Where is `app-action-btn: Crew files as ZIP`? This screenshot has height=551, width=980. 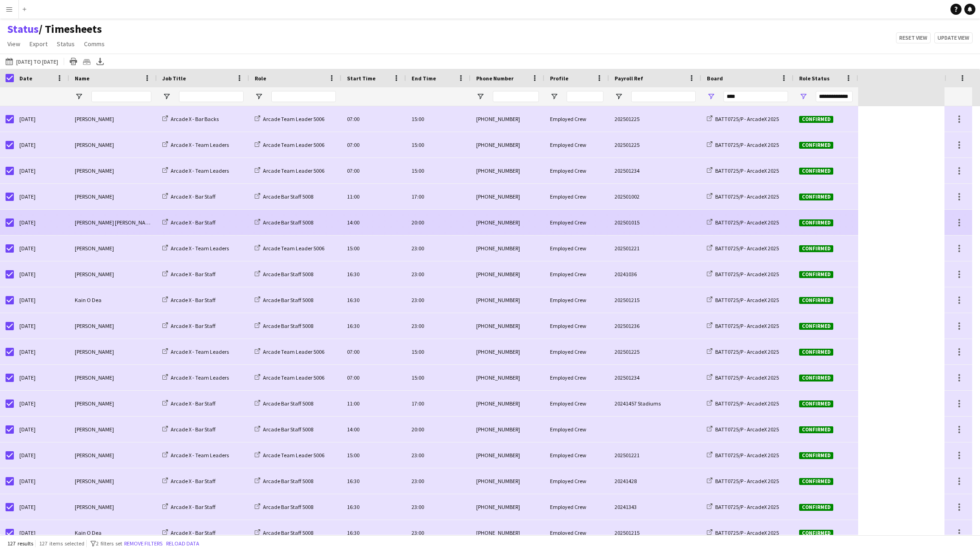
app-action-btn: Crew files as ZIP is located at coordinates (87, 61).